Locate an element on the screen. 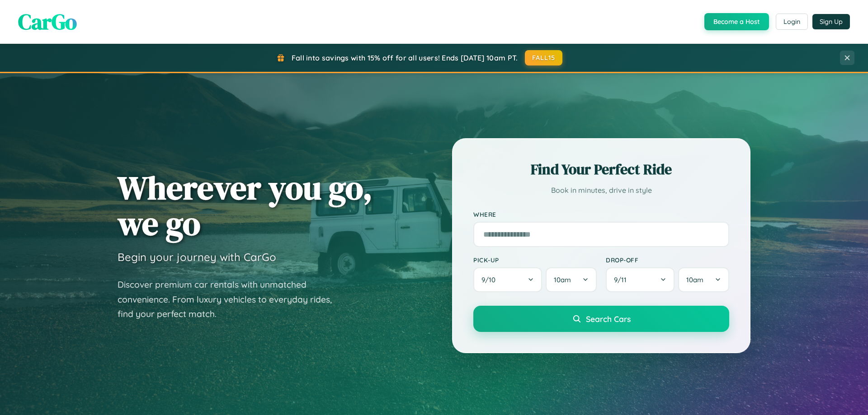 This screenshot has height=415, width=868. h1: Wherever you go, we go is located at coordinates (245, 206).